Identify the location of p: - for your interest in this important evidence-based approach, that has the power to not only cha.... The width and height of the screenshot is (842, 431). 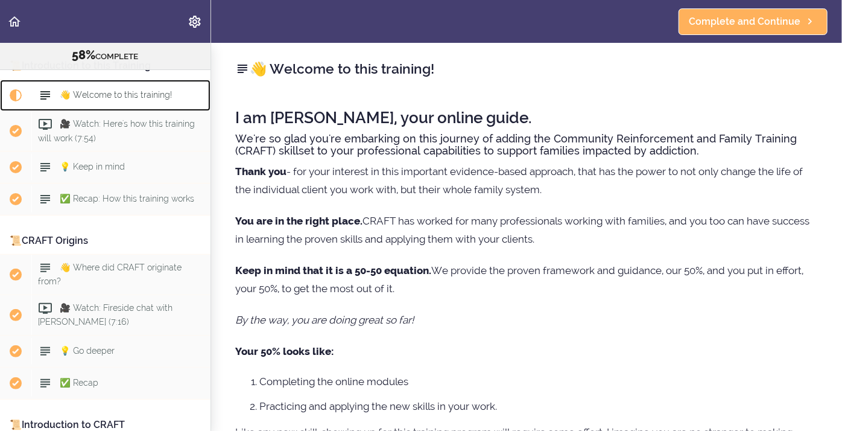
(527, 180).